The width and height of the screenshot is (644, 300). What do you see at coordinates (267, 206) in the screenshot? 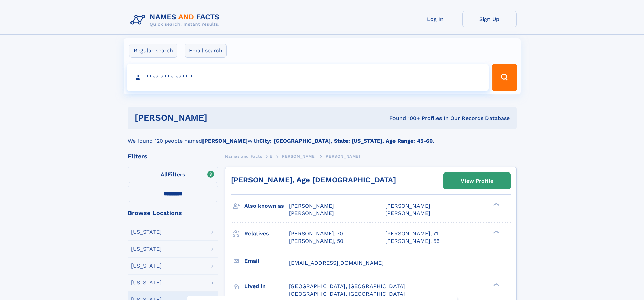
I see `h3: Also known as` at bounding box center [267, 206].